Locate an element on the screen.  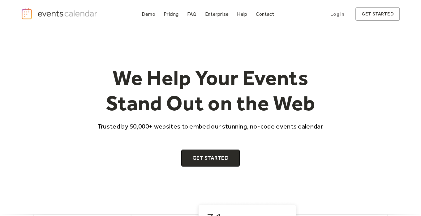
div: Demo is located at coordinates (148, 14).